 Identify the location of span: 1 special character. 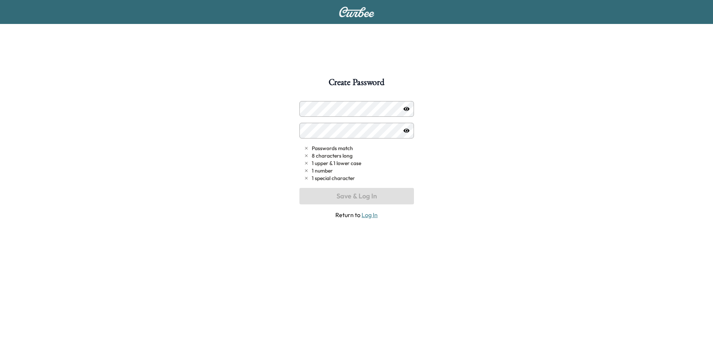
(333, 178).